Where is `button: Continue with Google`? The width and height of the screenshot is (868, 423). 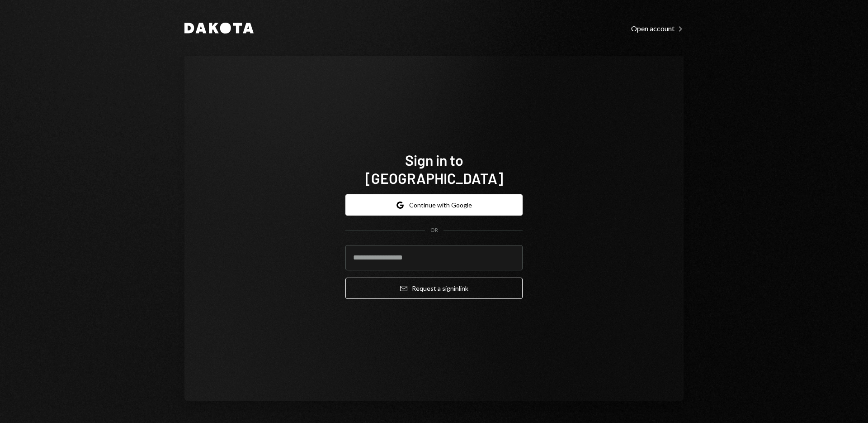
button: Continue with Google is located at coordinates (434, 205).